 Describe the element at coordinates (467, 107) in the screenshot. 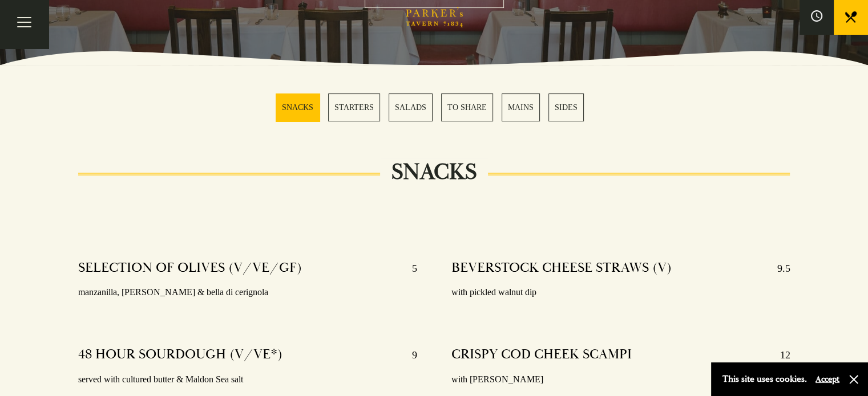

I see `a: 4 / 6` at that location.